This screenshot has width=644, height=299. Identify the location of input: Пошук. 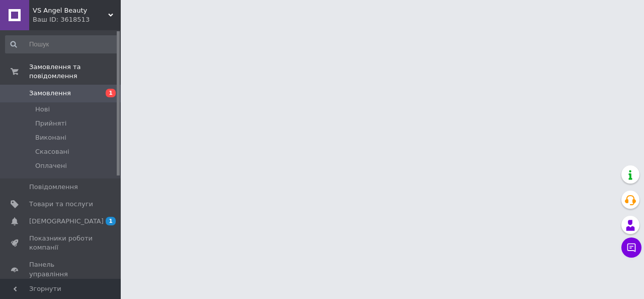
(62, 44).